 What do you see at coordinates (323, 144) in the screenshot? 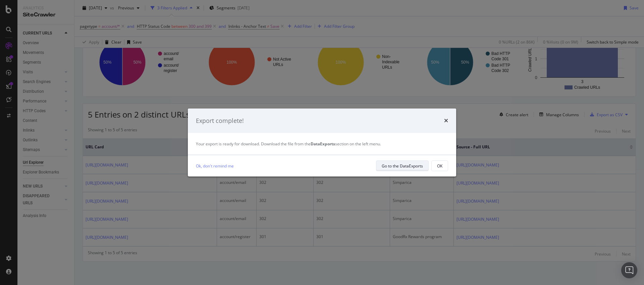
I see `strong: DataExports` at bounding box center [323, 144].